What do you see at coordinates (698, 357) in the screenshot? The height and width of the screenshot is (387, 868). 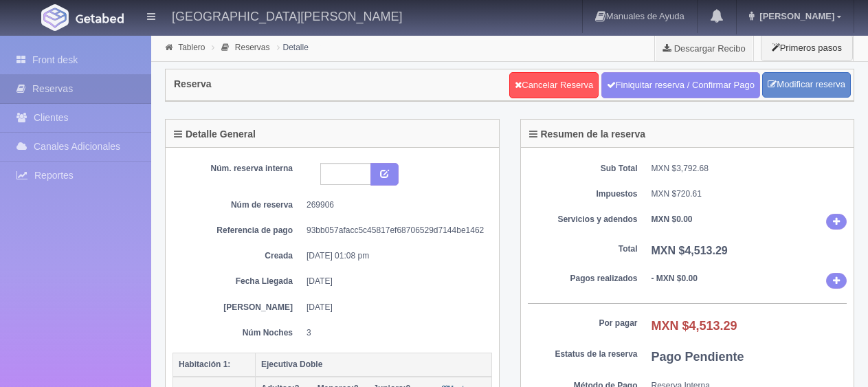 I see `b: Pago Pendiente` at bounding box center [698, 357].